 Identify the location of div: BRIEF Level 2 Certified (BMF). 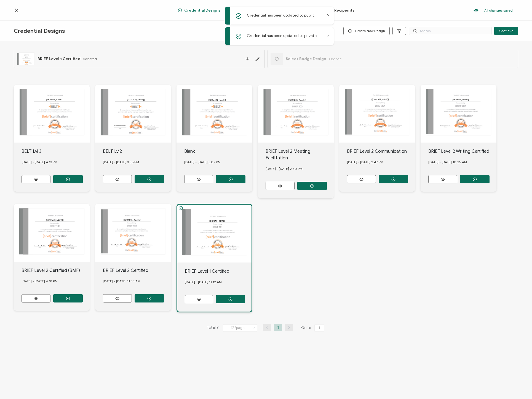
(56, 271).